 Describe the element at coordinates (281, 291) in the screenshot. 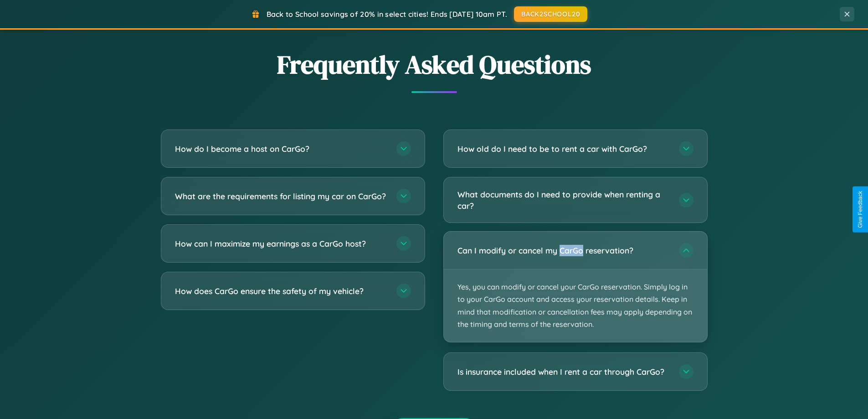

I see `h3: How does CarGo ensure the safety of my vehicle?` at that location.